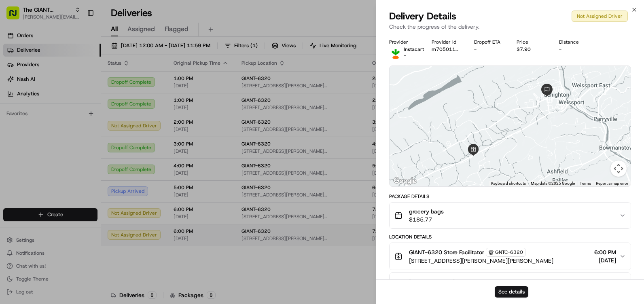  Describe the element at coordinates (89, 181) in the screenshot. I see `span: Pylon` at that location.